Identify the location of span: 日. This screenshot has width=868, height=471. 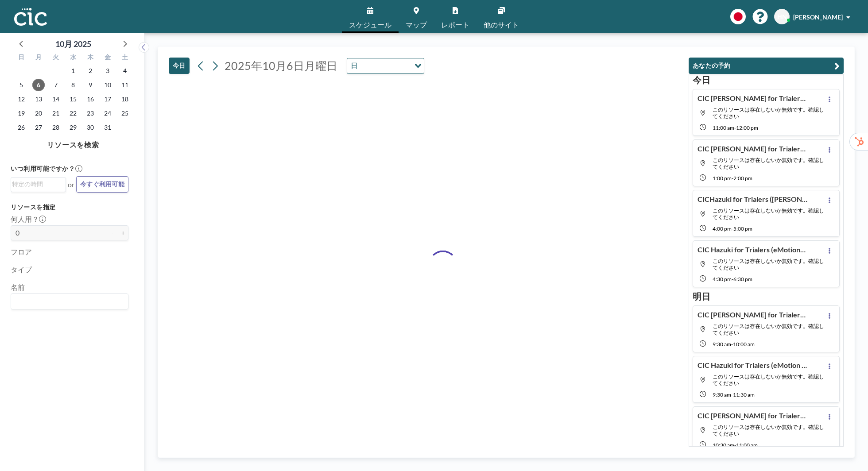
(354, 66).